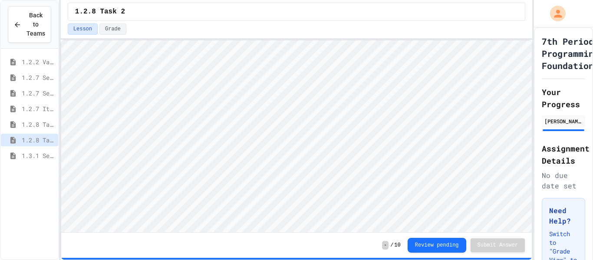  What do you see at coordinates (82, 29) in the screenshot?
I see `button: Lesson` at bounding box center [82, 29].